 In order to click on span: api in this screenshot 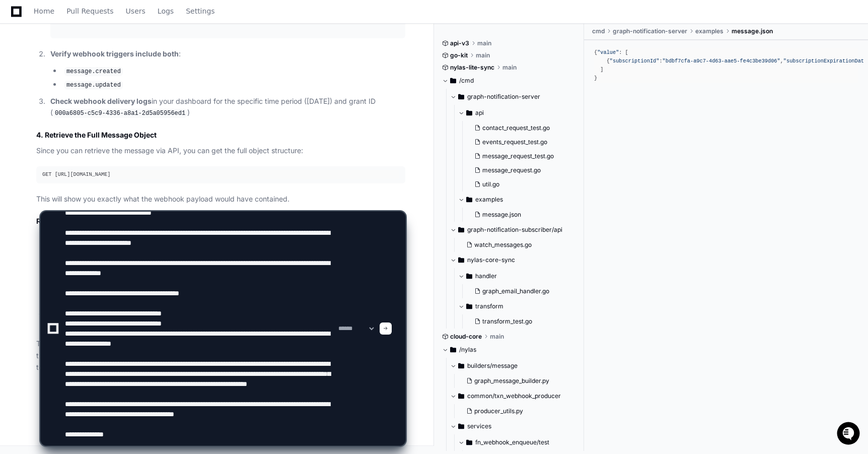, I will do `click(479, 113)`.